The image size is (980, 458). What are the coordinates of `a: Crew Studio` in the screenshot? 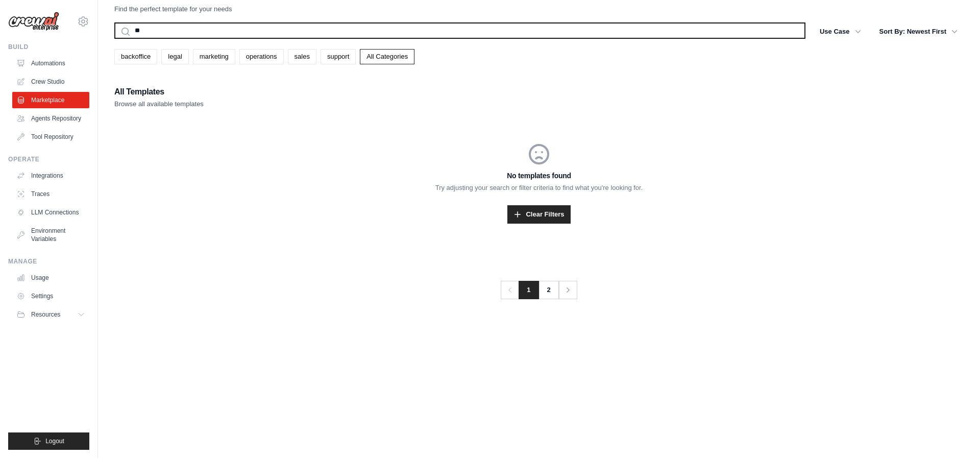 It's located at (50, 82).